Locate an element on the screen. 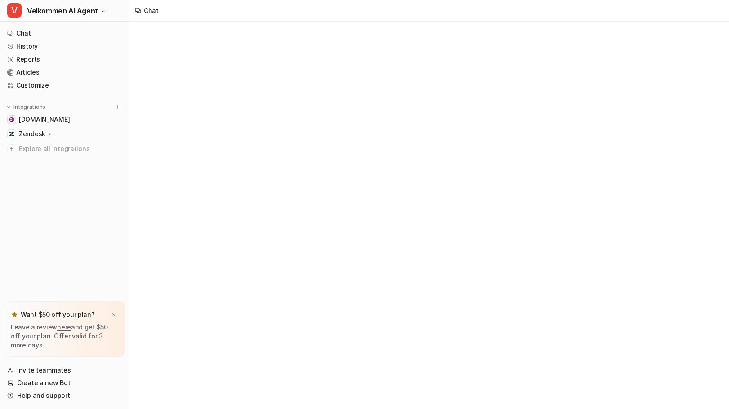  p: Want $50 off your plan? is located at coordinates (58, 315).